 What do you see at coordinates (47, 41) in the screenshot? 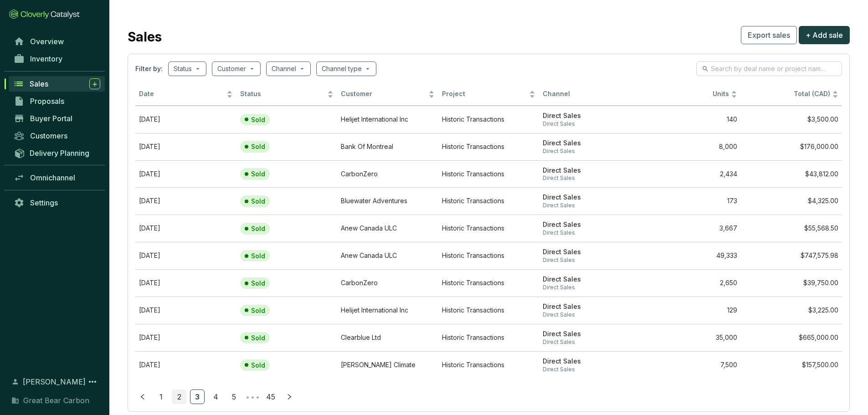
I see `span: Overview` at bounding box center [47, 41].